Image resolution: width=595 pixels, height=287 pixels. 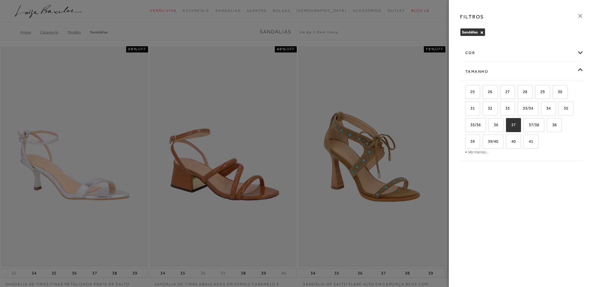 I want to click on span: 28, so click(x=523, y=92).